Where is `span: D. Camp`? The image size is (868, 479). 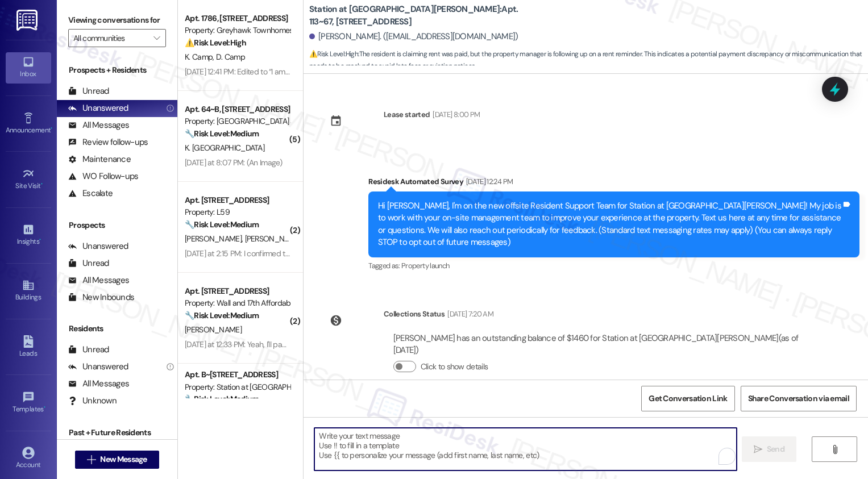 span: D. Camp is located at coordinates (230, 56).